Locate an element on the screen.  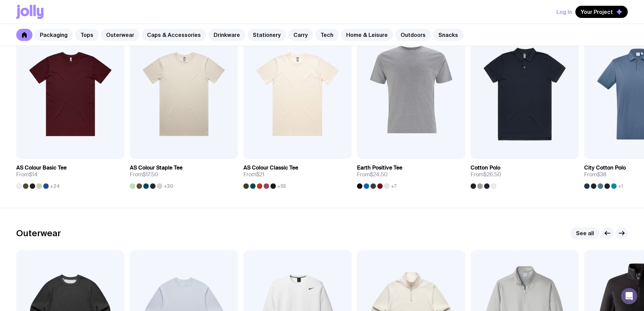
span: $26.50 is located at coordinates (492, 174).